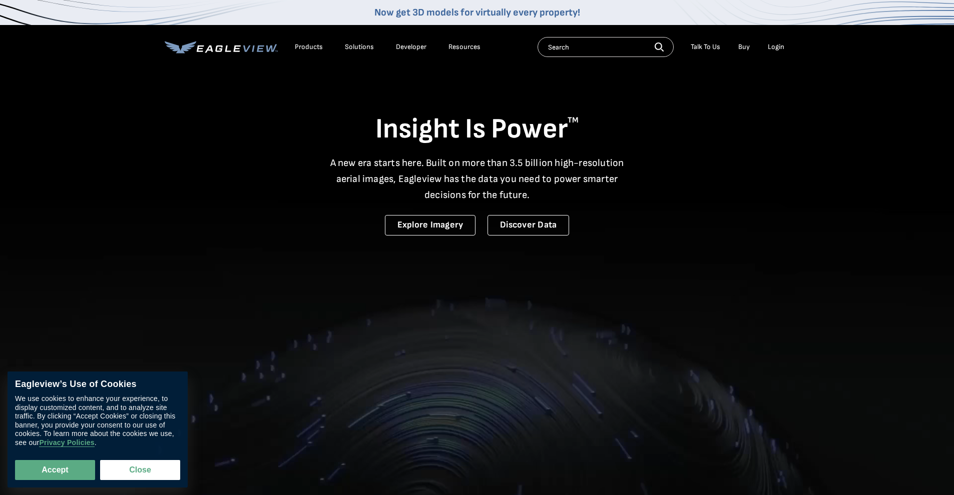 This screenshot has width=954, height=495. What do you see at coordinates (359, 47) in the screenshot?
I see `div: Solutions` at bounding box center [359, 47].